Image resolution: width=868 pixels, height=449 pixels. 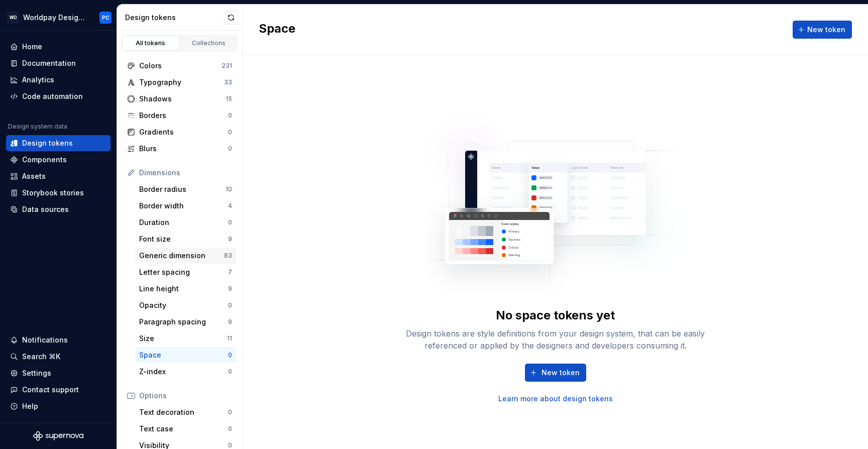 I want to click on div: Letter spacing, so click(x=184, y=272).